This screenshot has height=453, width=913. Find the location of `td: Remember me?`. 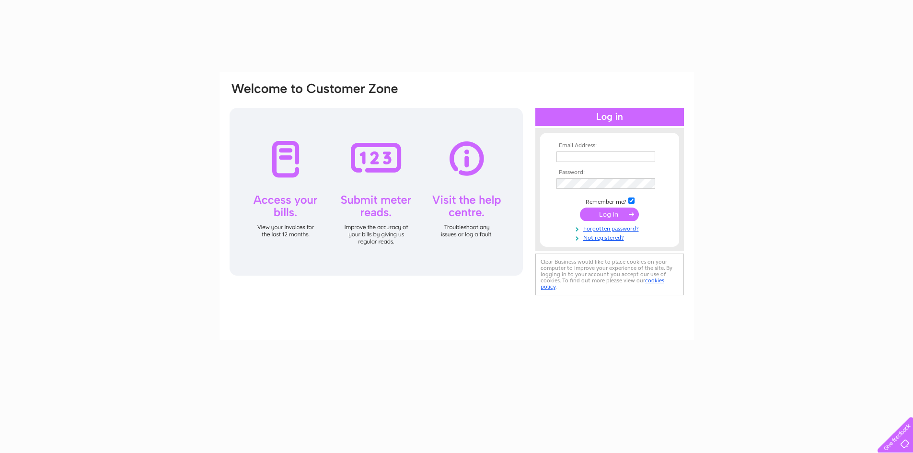

td: Remember me? is located at coordinates (609, 201).